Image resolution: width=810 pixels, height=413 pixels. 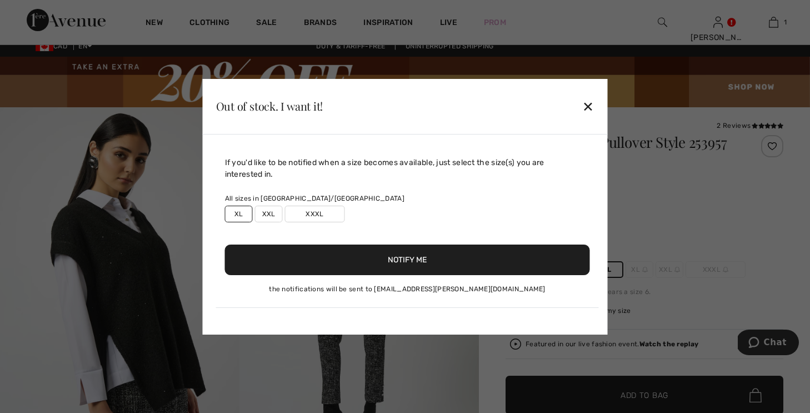 What do you see at coordinates (37, 13) in the screenshot?
I see `span: Chat` at bounding box center [37, 13].